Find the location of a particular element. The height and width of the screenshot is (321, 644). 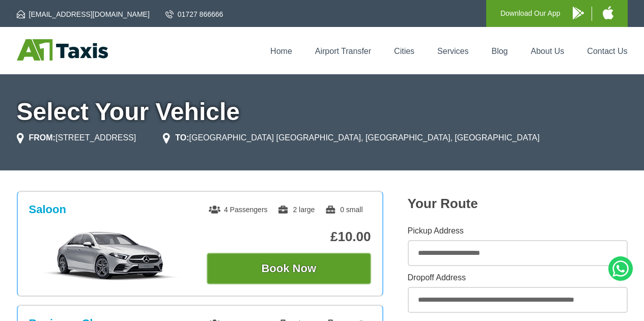

p: Download Our App is located at coordinates (530, 14).